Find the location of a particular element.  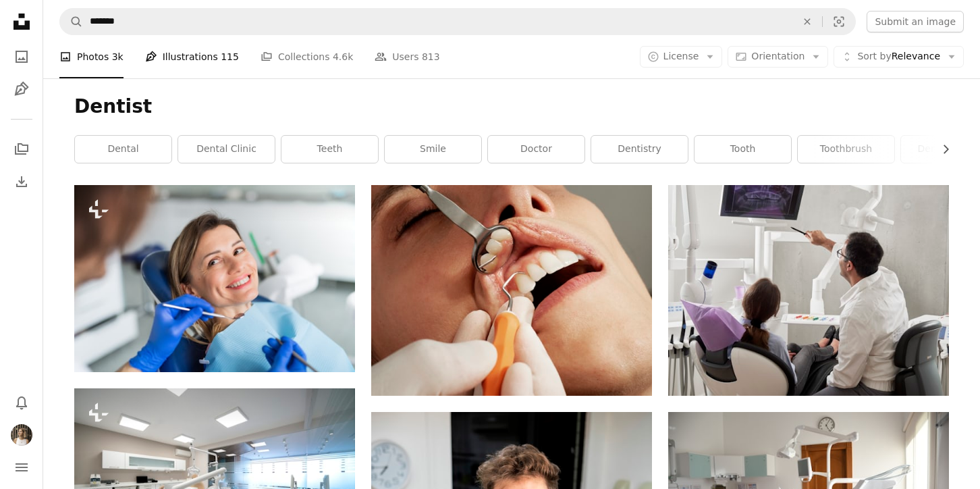

button: Clear is located at coordinates (807, 21).